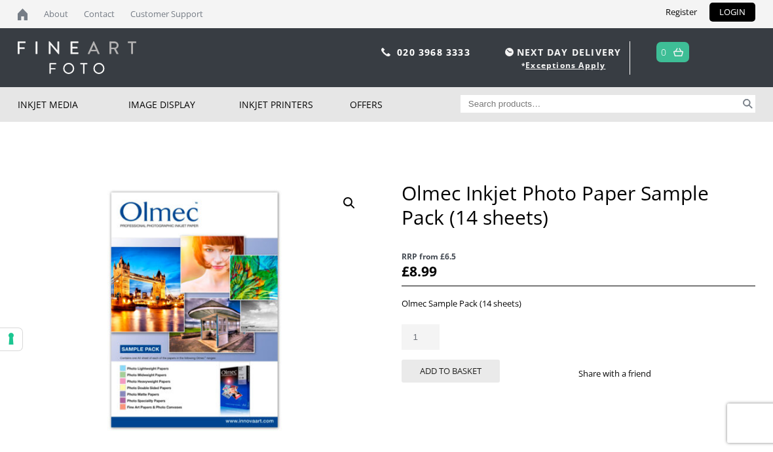  I want to click on a: 0, so click(664, 52).